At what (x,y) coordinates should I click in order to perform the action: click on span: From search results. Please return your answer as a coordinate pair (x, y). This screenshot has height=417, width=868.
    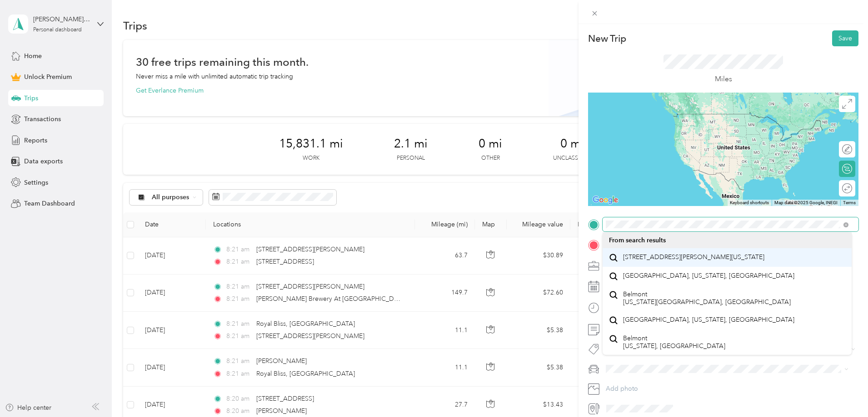
    Looking at the image, I should click on (637, 241).